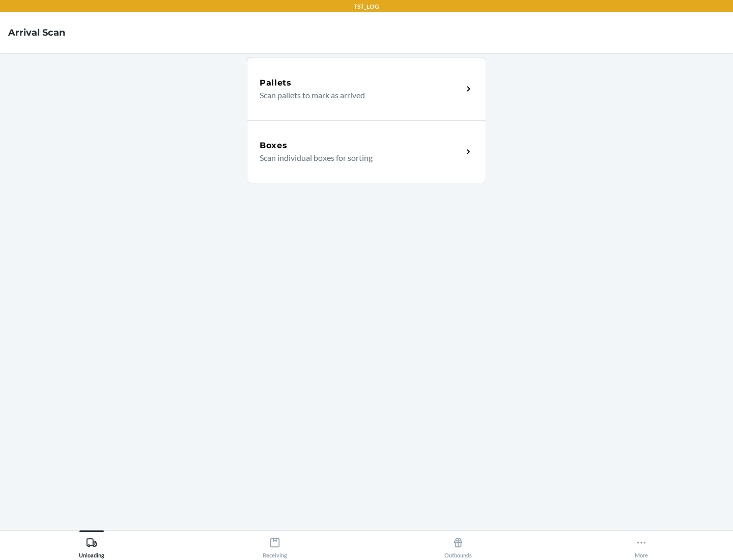 This screenshot has height=560, width=733. What do you see at coordinates (642, 544) in the screenshot?
I see `button: More` at bounding box center [642, 544].